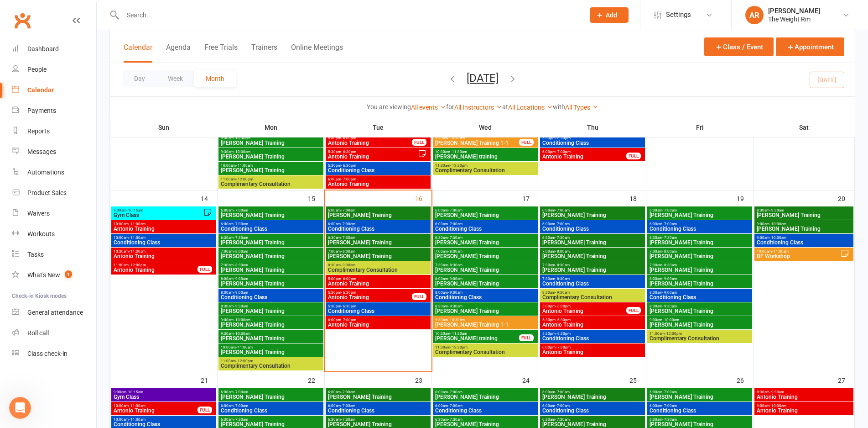  Describe the element at coordinates (164, 238) in the screenshot. I see `span: 10:00am` at that location.